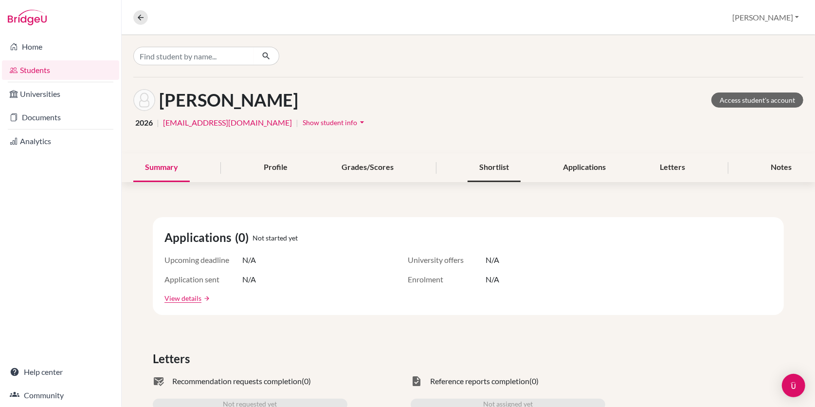  Describe the element at coordinates (60, 94) in the screenshot. I see `a: Universities` at that location.